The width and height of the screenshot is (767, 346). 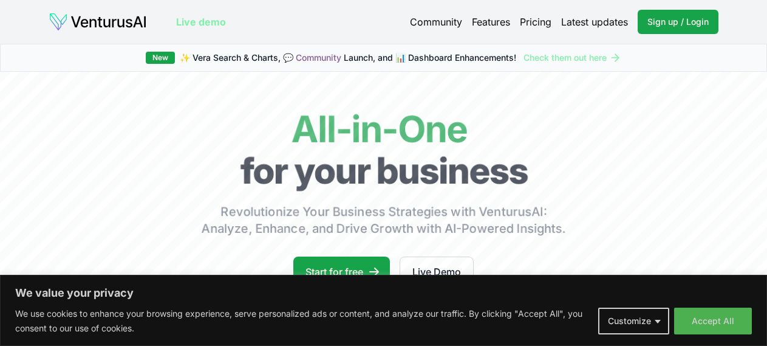 I want to click on div: New, so click(x=160, y=58).